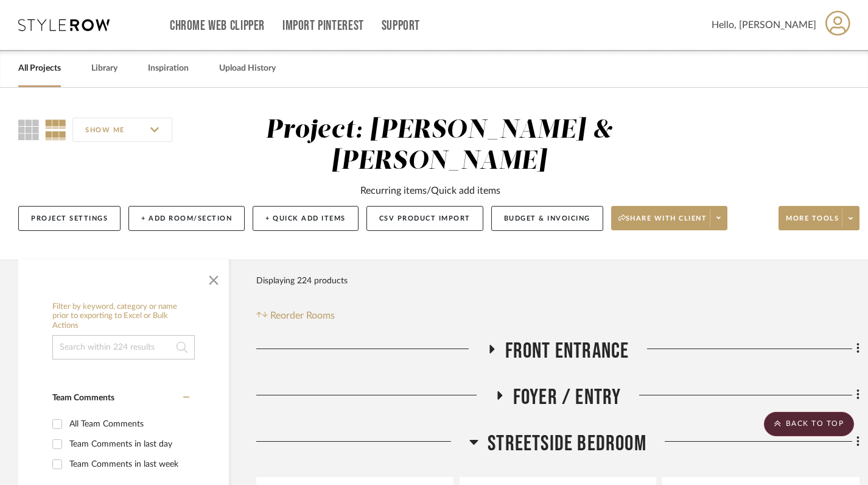 This screenshot has height=485, width=868. What do you see at coordinates (809, 424) in the screenshot?
I see `scroll-to-top-button: BACK TO TOP` at bounding box center [809, 424].